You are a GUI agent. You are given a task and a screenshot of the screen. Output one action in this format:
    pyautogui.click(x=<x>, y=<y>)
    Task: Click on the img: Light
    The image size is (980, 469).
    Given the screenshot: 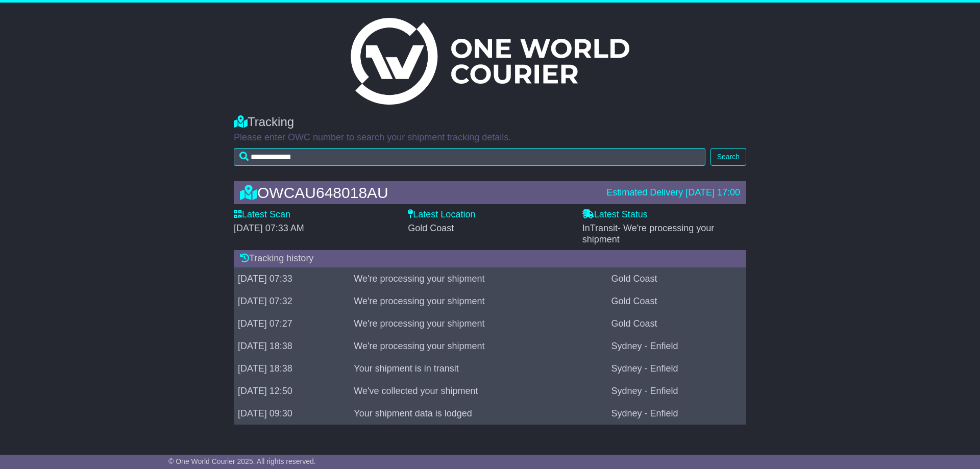 What is the action you would take?
    pyautogui.click(x=490, y=61)
    